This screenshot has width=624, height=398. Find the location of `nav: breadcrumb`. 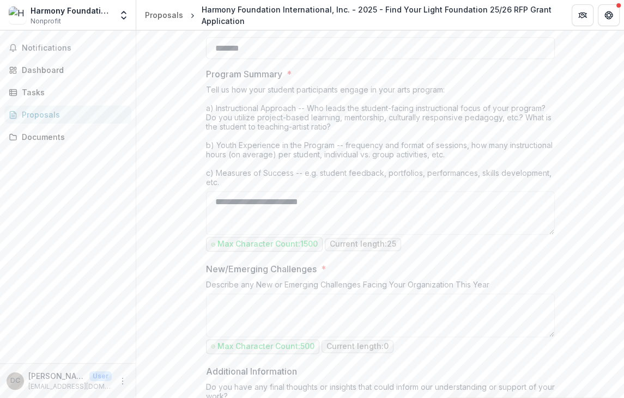

nav: breadcrumb is located at coordinates (349, 15).